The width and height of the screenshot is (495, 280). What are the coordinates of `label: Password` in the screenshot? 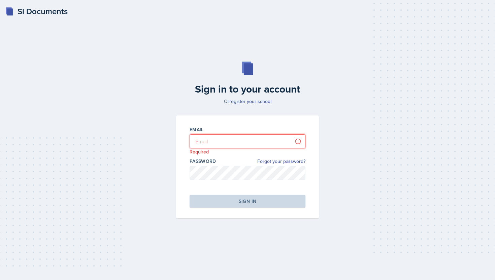 It's located at (203, 161).